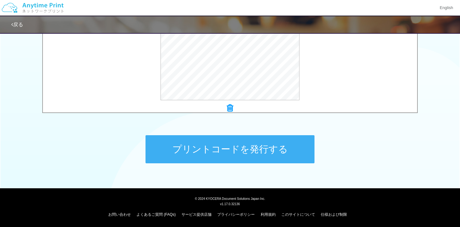 This screenshot has width=460, height=227. I want to click on a: 戻る, so click(17, 24).